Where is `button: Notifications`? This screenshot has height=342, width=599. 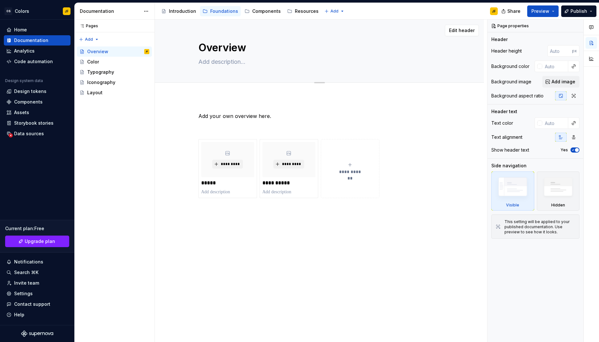 button: Notifications is located at coordinates (37, 262).